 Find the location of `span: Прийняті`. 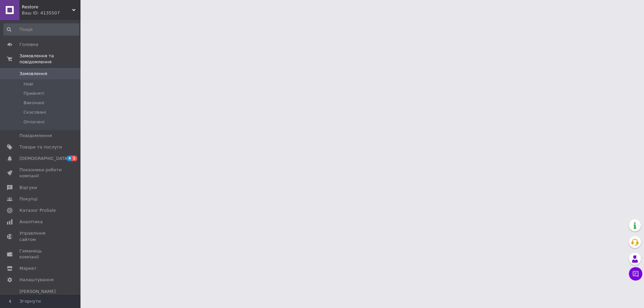

span: Прийняті is located at coordinates (34, 94).